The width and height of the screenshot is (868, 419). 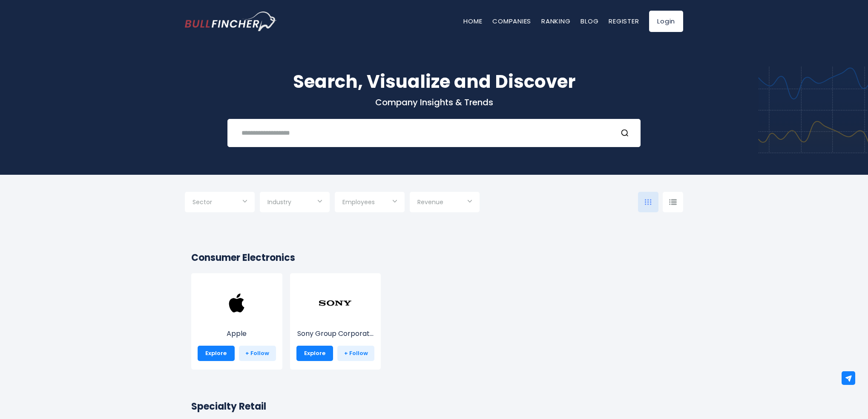 I want to click on img: Bullfincher logo, so click(x=231, y=21).